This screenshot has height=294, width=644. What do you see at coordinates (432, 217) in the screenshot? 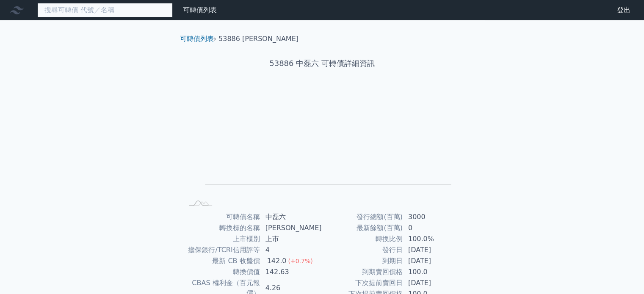
I see `td: 3000` at bounding box center [432, 217].